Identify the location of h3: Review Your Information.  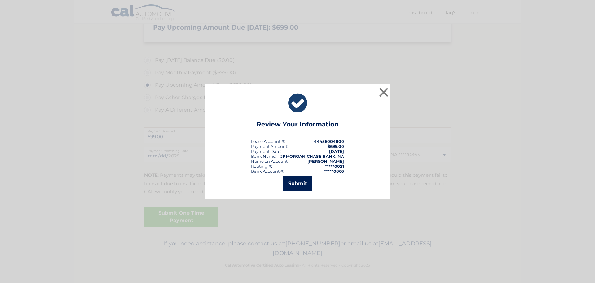
(298, 126).